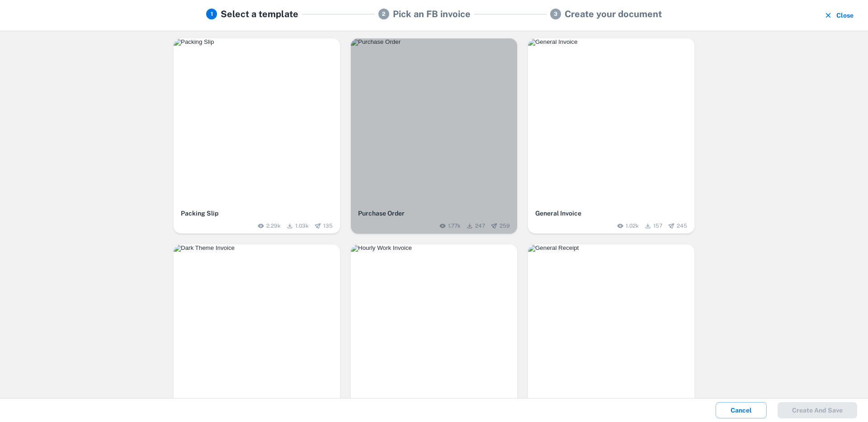  Describe the element at coordinates (434, 42) in the screenshot. I see `img: Purchase Order` at that location.